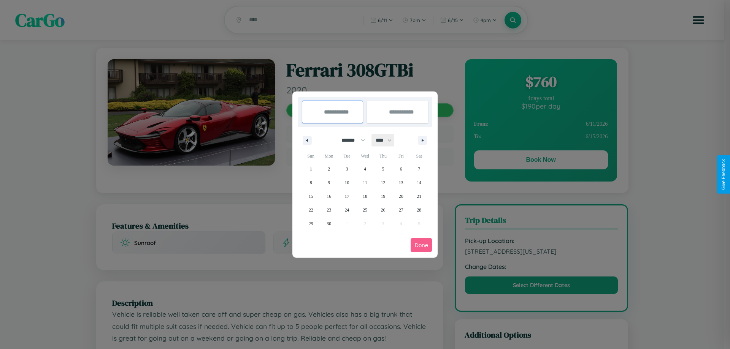 This screenshot has height=349, width=730. I want to click on button: 15, so click(311, 197).